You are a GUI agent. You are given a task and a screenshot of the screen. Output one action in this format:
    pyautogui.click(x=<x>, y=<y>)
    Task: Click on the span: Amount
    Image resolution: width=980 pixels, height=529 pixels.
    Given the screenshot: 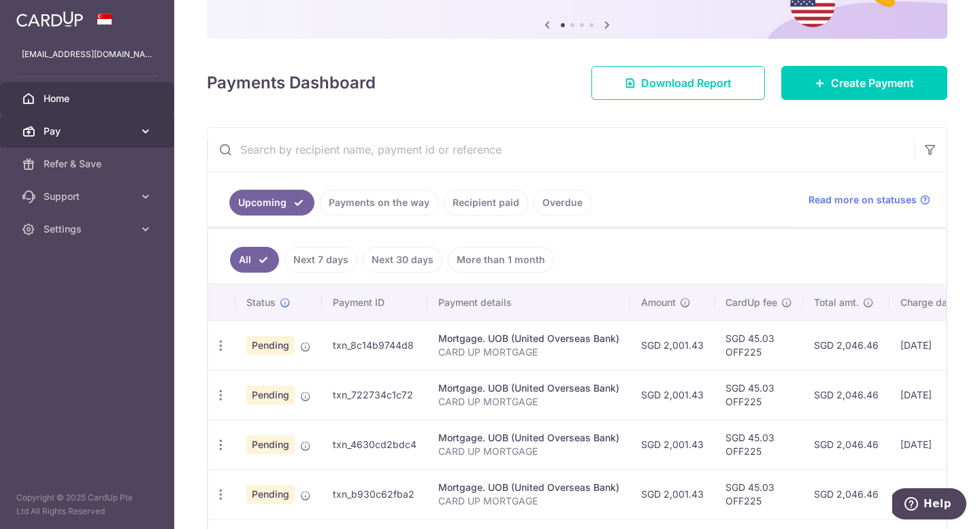 What is the action you would take?
    pyautogui.click(x=658, y=303)
    